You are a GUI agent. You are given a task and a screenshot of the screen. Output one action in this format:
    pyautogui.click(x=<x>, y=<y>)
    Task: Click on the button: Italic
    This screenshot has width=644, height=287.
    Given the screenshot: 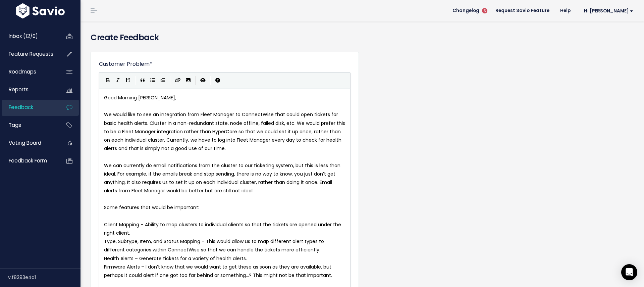 What is the action you would take?
    pyautogui.click(x=118, y=81)
    